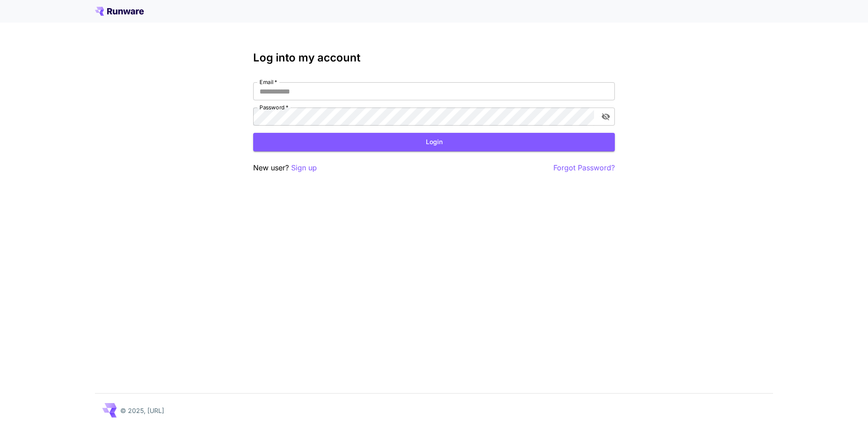 The width and height of the screenshot is (868, 427). I want to click on button: Login, so click(434, 142).